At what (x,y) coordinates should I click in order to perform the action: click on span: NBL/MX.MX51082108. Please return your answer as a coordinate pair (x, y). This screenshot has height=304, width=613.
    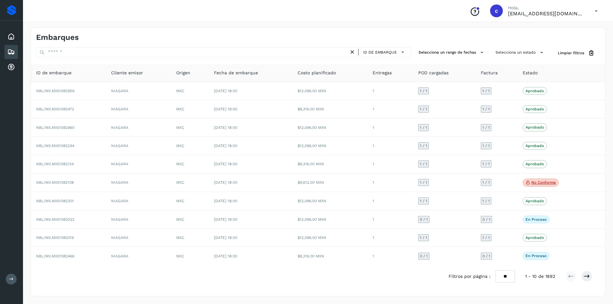
    Looking at the image, I should click on (55, 183).